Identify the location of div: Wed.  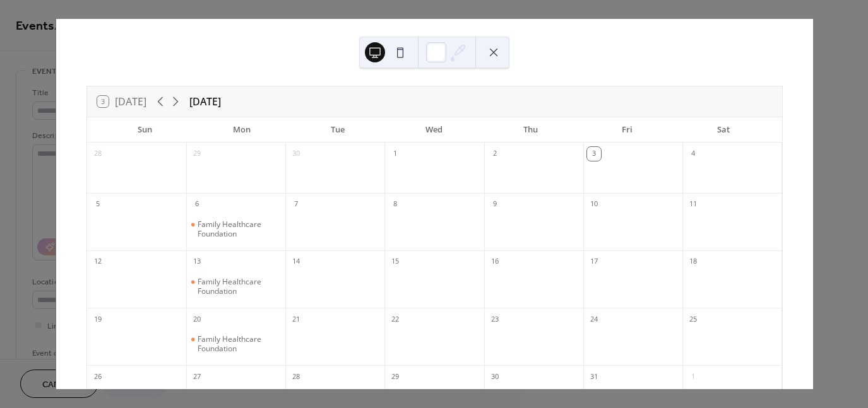
(434, 130).